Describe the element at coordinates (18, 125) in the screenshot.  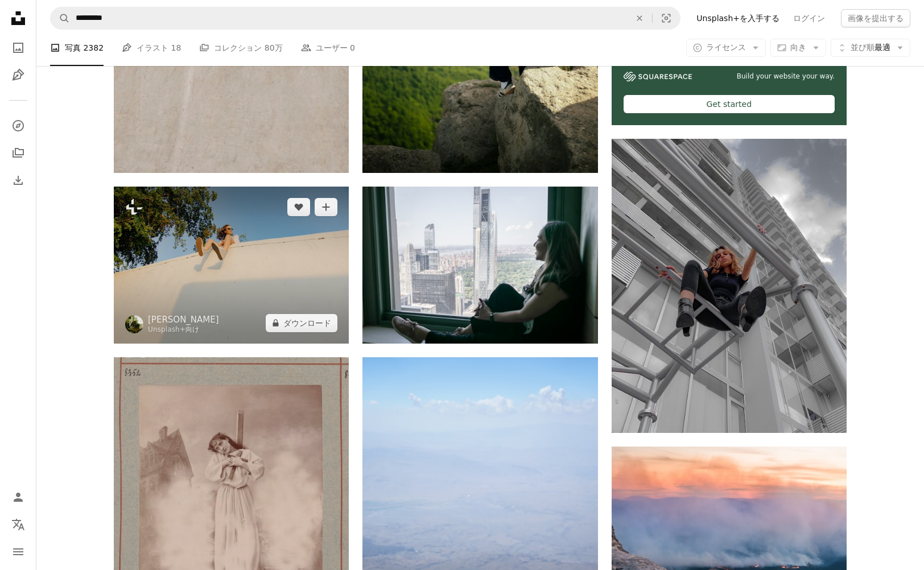
I see `a: 探す` at that location.